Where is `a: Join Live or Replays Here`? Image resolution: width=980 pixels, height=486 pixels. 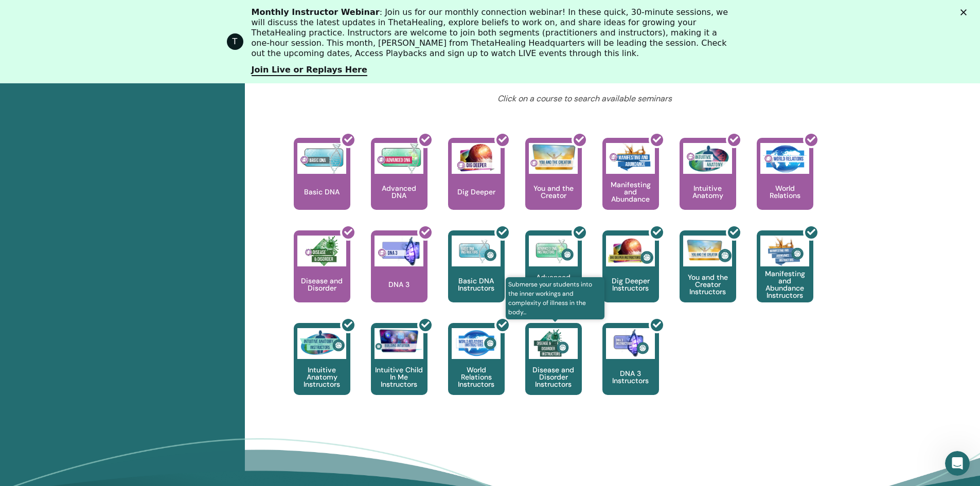
a: Join Live or Replays Here is located at coordinates (309, 71).